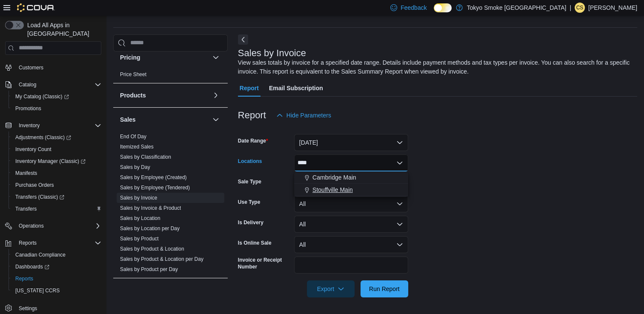 The height and width of the screenshot is (314, 644). I want to click on a: Settings, so click(28, 308).